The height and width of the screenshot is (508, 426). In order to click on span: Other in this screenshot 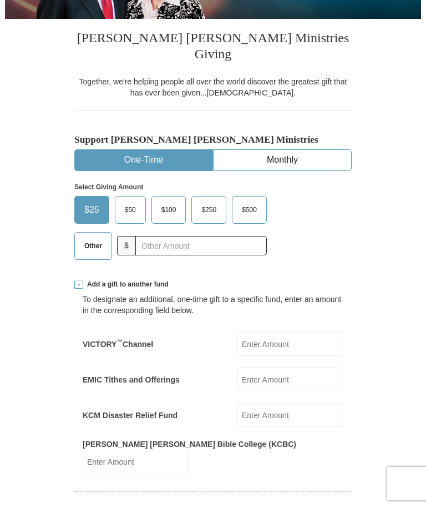, I will do `click(93, 246)`.